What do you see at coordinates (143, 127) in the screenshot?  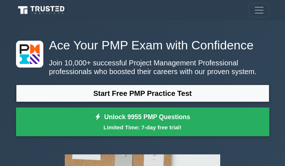 I see `small: Limited Time: 7-day free trial!` at bounding box center [143, 127].